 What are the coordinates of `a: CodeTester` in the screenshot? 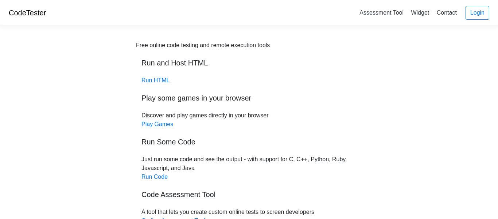 It's located at (27, 13).